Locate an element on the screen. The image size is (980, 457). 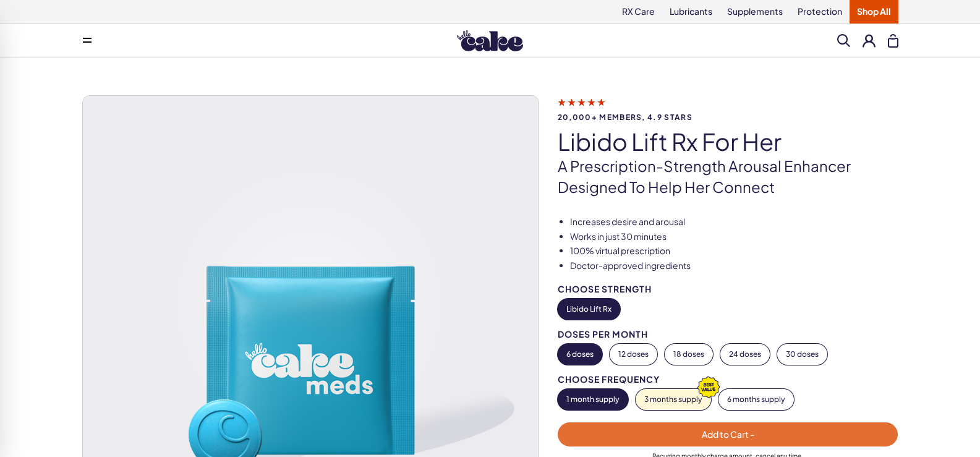
button: 30 doses is located at coordinates (802, 355).